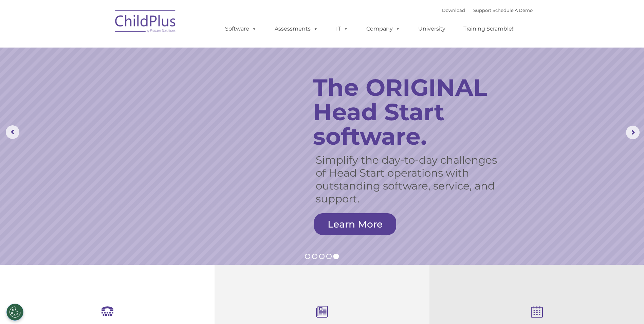 The image size is (644, 324). Describe the element at coordinates (146, 23) in the screenshot. I see `img: ChildPlus by Procare Solutions` at that location.